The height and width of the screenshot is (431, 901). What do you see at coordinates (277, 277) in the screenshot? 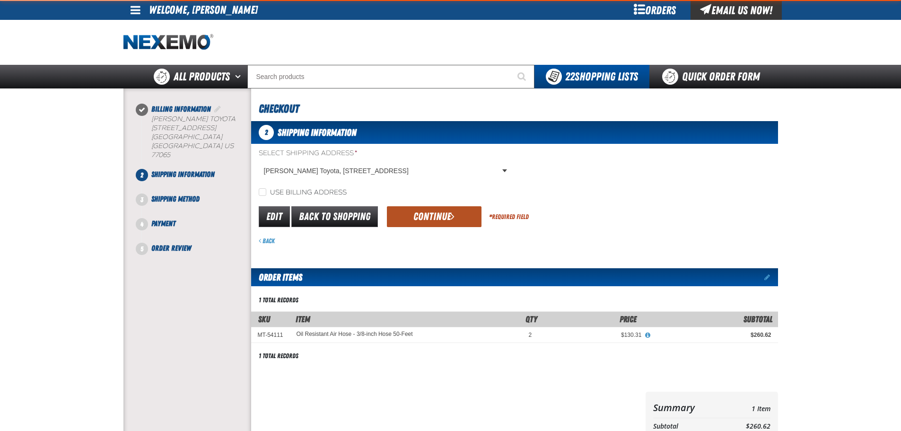
I see `h2: Order Items` at bounding box center [277, 277].